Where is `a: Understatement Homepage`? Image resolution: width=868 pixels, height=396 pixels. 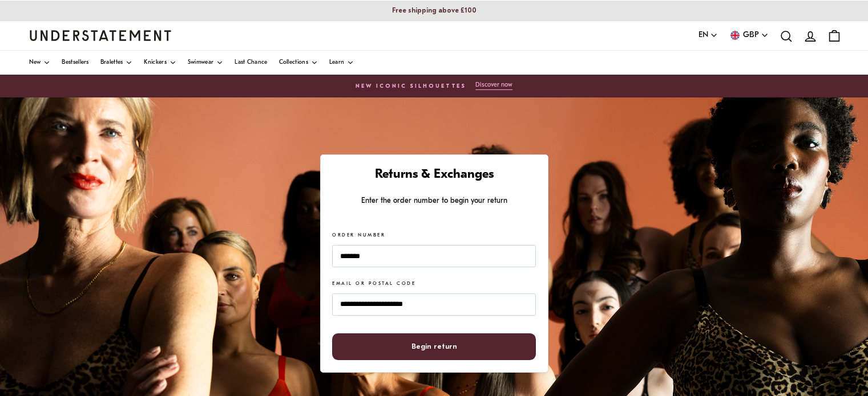
a: Understatement Homepage is located at coordinates (100, 36).